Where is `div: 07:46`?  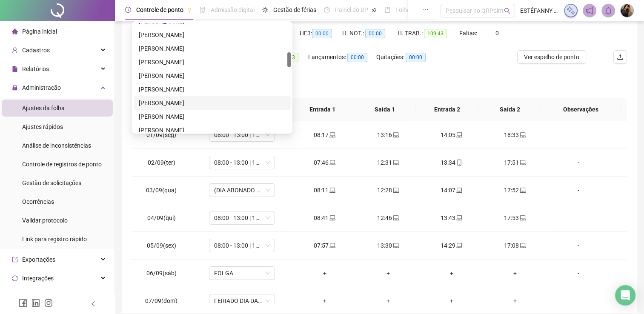 div: 07:46 is located at coordinates (324, 163).